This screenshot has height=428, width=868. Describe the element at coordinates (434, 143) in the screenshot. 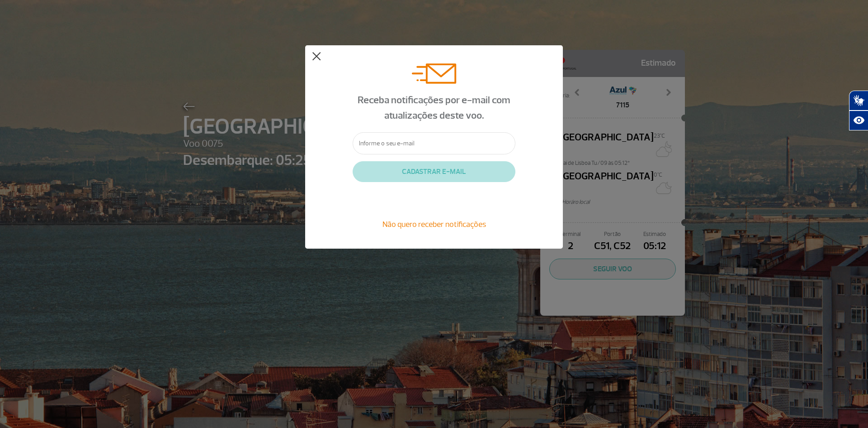

I see `input: Informe o seu e-mail` at that location.